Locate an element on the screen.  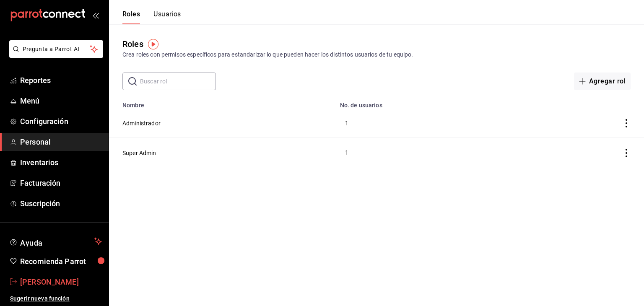
span: Personal is located at coordinates (61, 141).